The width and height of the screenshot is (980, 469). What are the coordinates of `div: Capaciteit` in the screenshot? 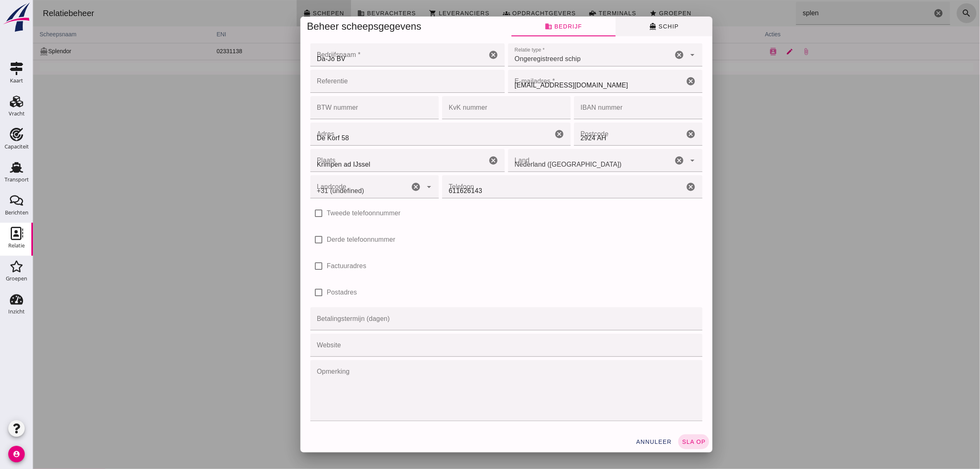 It's located at (17, 147).